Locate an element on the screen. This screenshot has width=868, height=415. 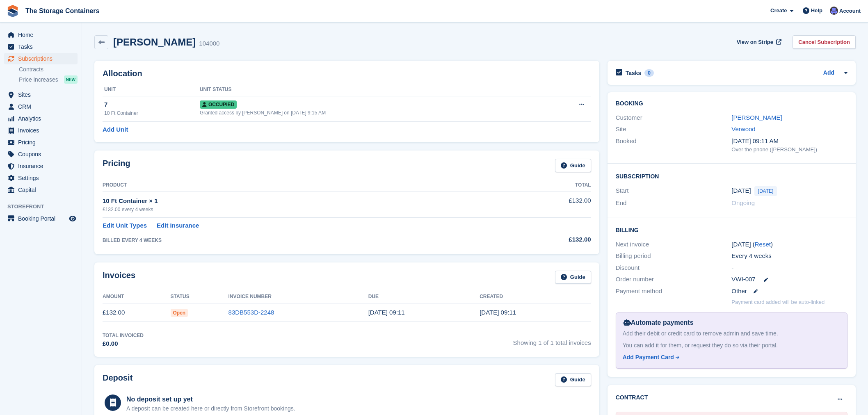
span: Coupons is located at coordinates (43, 154).